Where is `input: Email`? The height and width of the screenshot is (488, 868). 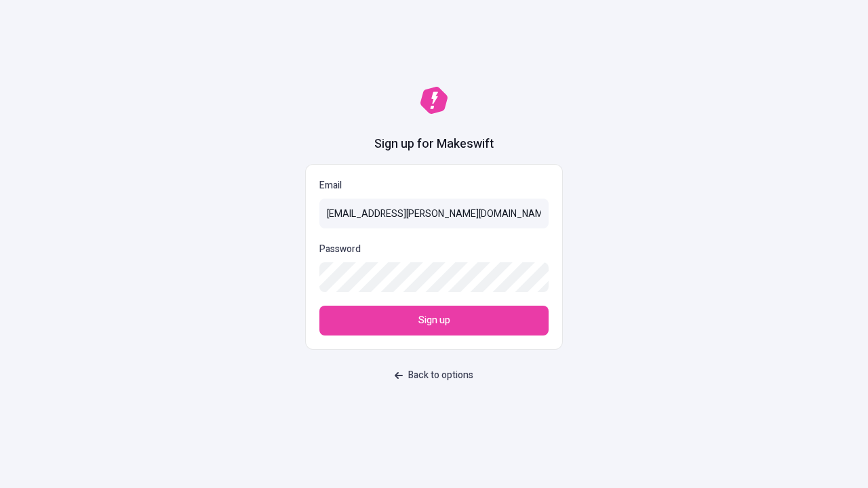
input: Email is located at coordinates (434, 214).